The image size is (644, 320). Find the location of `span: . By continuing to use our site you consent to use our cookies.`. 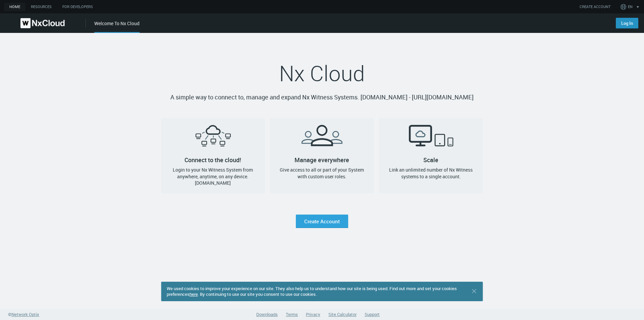

span: . By continuing to use our site you consent to use our cookies. is located at coordinates (257, 294).